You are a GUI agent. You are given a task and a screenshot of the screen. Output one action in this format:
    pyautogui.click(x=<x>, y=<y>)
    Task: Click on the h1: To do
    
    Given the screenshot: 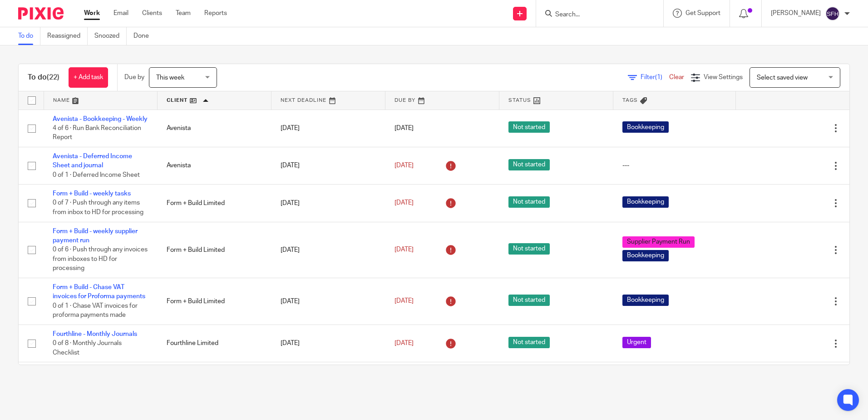 What is the action you would take?
    pyautogui.click(x=44, y=77)
    